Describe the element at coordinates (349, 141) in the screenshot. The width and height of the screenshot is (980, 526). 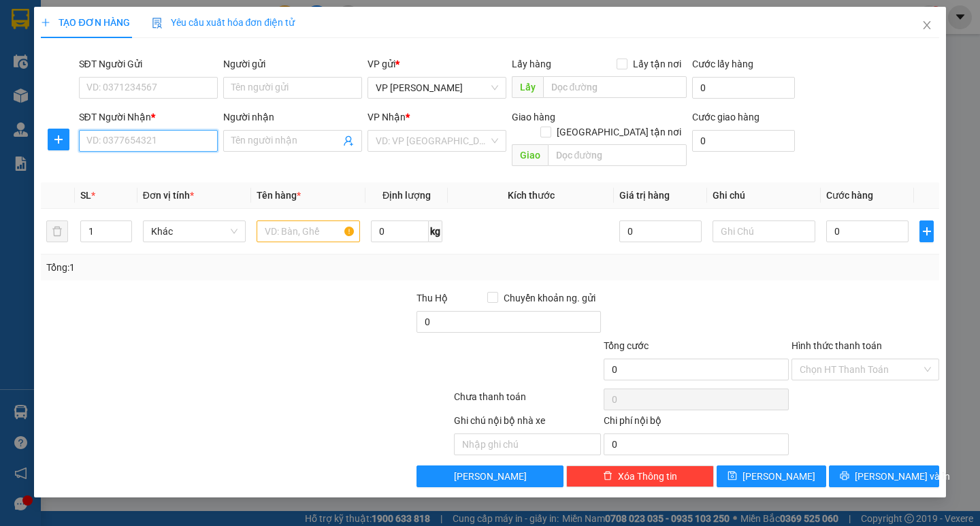
I see `span: user-add` at that location.